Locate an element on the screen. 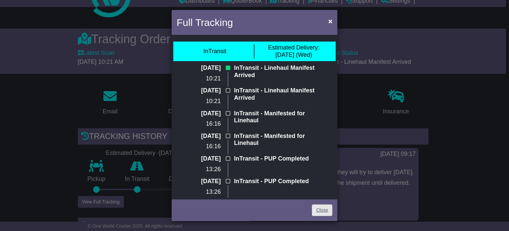  span: Estimated Delivery: is located at coordinates (294, 47).